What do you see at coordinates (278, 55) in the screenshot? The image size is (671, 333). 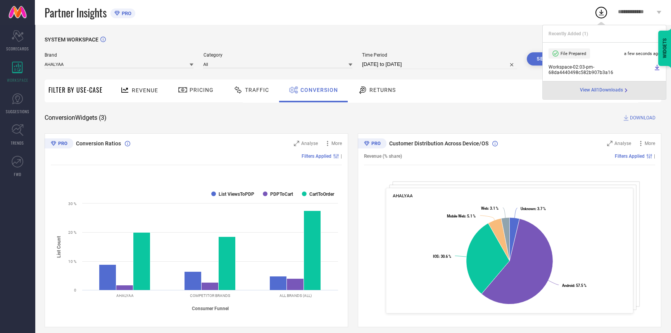 I see `span: Category` at bounding box center [278, 55].